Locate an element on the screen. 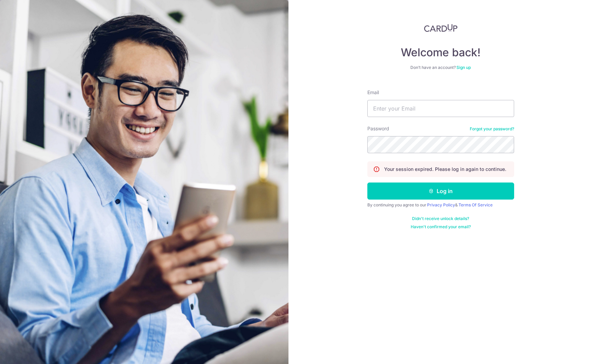 The image size is (593, 364). input: Enter your Email is located at coordinates (441, 109).